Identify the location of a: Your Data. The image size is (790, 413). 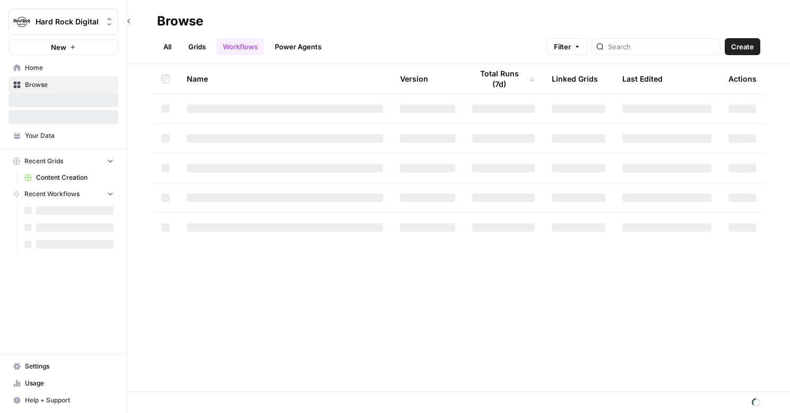
(63, 136).